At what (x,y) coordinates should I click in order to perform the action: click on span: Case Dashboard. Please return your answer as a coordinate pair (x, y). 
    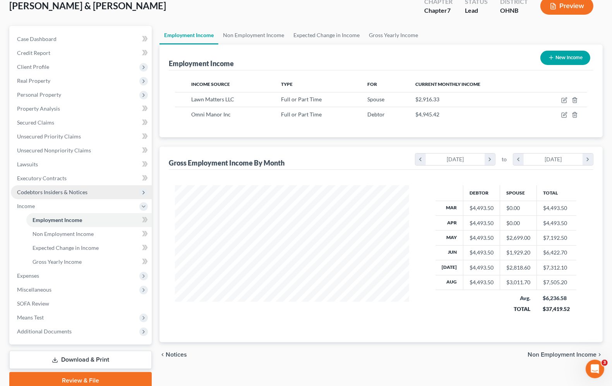
    Looking at the image, I should click on (37, 39).